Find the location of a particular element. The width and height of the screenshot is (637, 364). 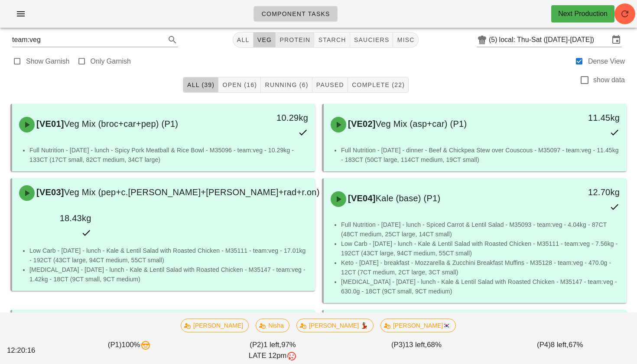

span: Veg Mix (broc+car+pep) (P1) is located at coordinates (121, 124).